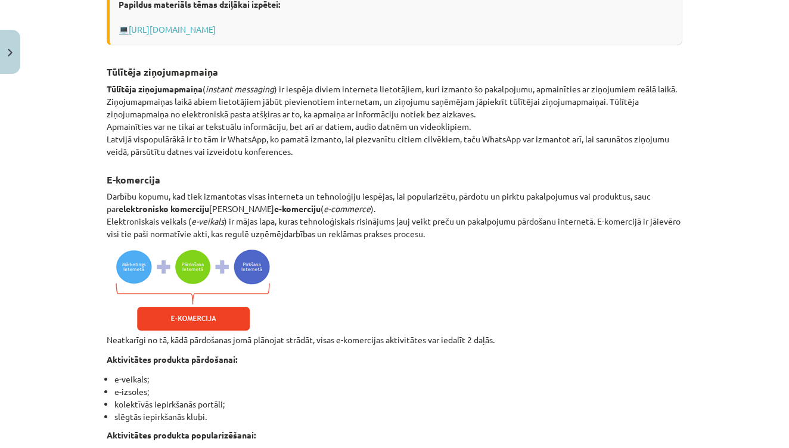 The width and height of the screenshot is (789, 448). I want to click on img: icon-close-lesson-0947bae3869378f0d4975bcd49f059093ad1ed9edebbc8119c70593378902aed.svg, so click(10, 52).